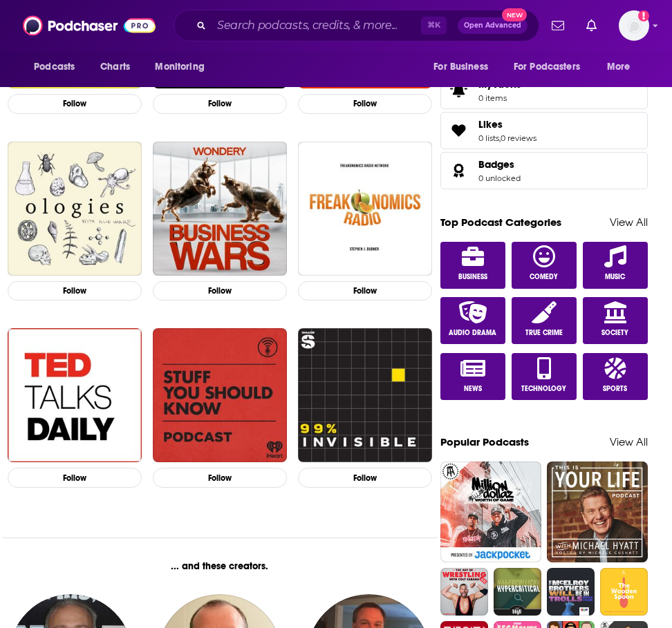 This screenshot has width=672, height=628. What do you see at coordinates (365, 209) in the screenshot?
I see `img: Freakonomics Radio` at bounding box center [365, 209].